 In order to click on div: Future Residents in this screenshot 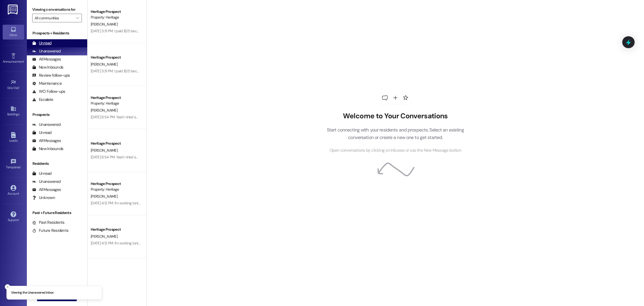, I will do `click(50, 230)`.